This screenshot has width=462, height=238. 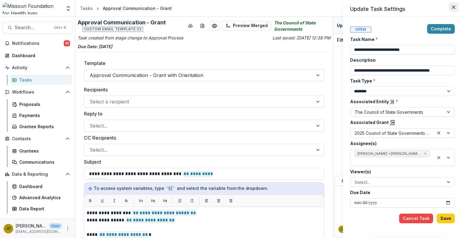 What do you see at coordinates (446, 218) in the screenshot?
I see `button: Save` at bounding box center [446, 218].